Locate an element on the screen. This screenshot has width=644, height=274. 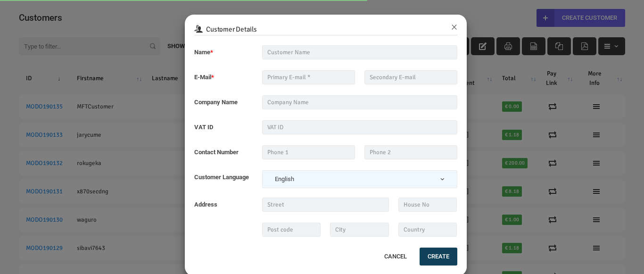
input: Phone 2 is located at coordinates (411, 152).